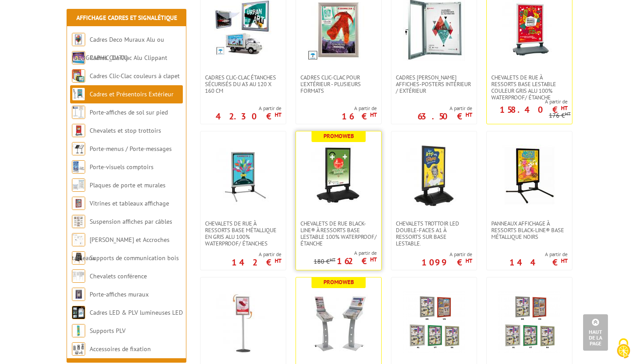 The width and height of the screenshot is (639, 364). I want to click on p: 1099 €, so click(447, 262).